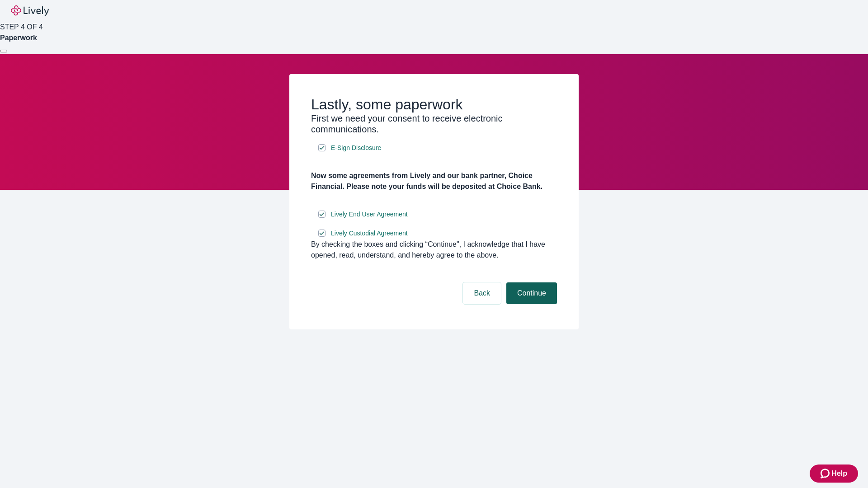 This screenshot has width=868, height=488. Describe the element at coordinates (370, 233) in the screenshot. I see `span: Lively Custodial Agreement` at that location.